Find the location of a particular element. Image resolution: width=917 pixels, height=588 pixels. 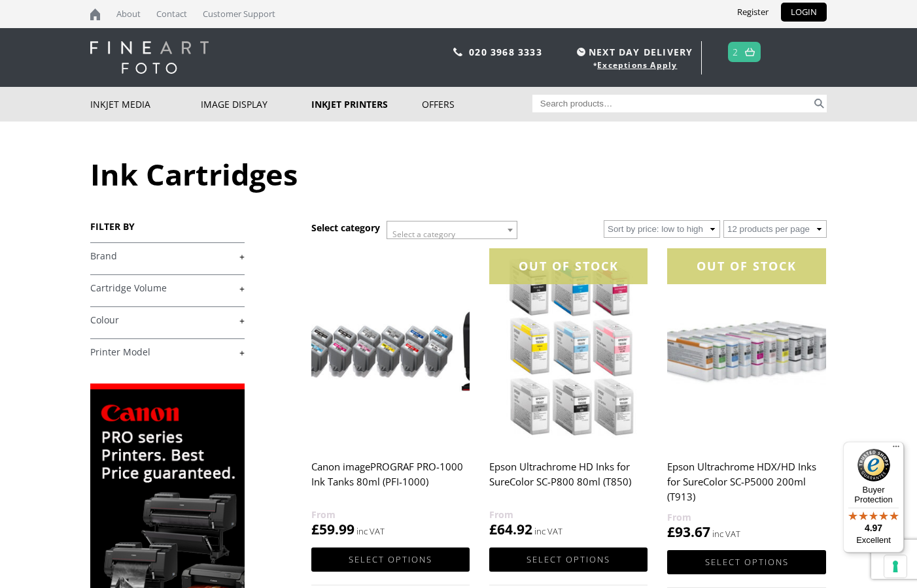

p: Buyer Protection is located at coordinates (873, 494).